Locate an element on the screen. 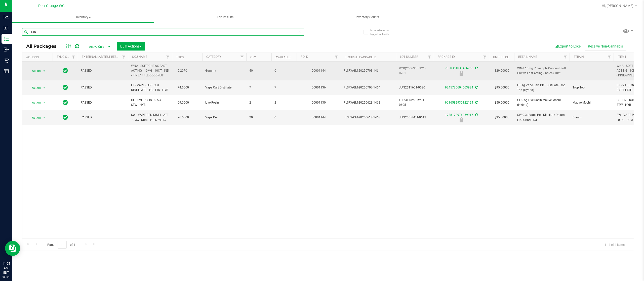 The image size is (644, 281). span: All Packages is located at coordinates (44, 46).